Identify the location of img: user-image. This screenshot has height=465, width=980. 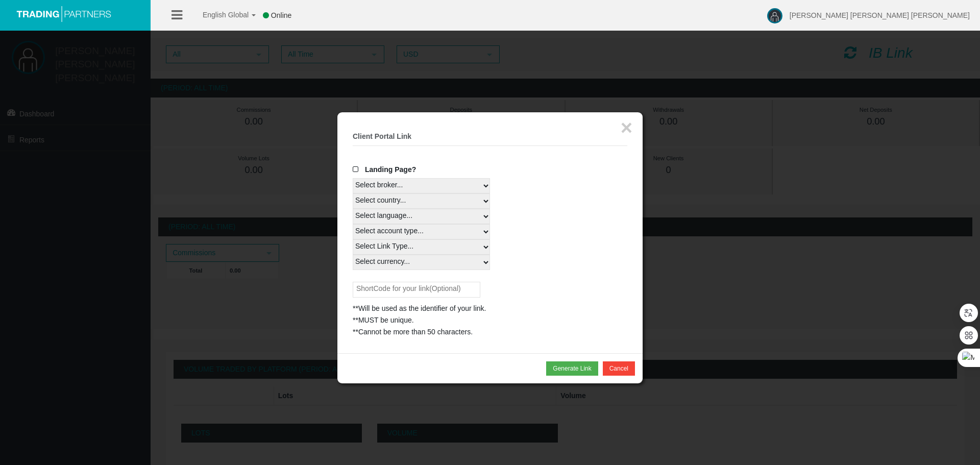
(775, 16).